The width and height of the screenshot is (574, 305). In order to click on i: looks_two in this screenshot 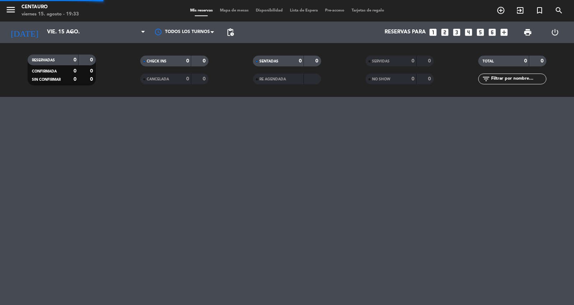, I will do `click(445, 32)`.